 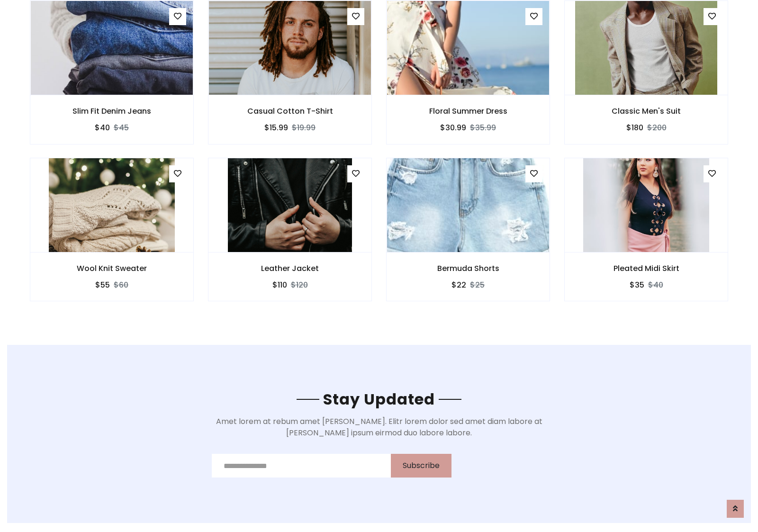 I want to click on h6: Wool Knit Sweater, so click(x=112, y=268).